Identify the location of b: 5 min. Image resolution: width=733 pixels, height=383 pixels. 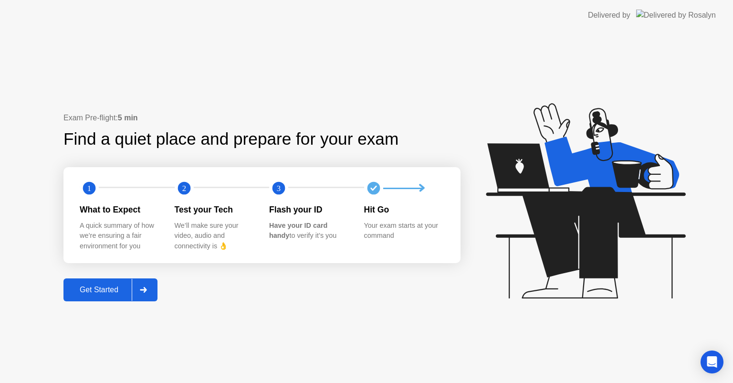
(128, 117).